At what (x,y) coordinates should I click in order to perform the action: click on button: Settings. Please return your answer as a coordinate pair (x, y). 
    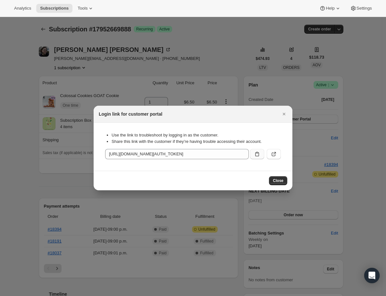
    Looking at the image, I should click on (361, 8).